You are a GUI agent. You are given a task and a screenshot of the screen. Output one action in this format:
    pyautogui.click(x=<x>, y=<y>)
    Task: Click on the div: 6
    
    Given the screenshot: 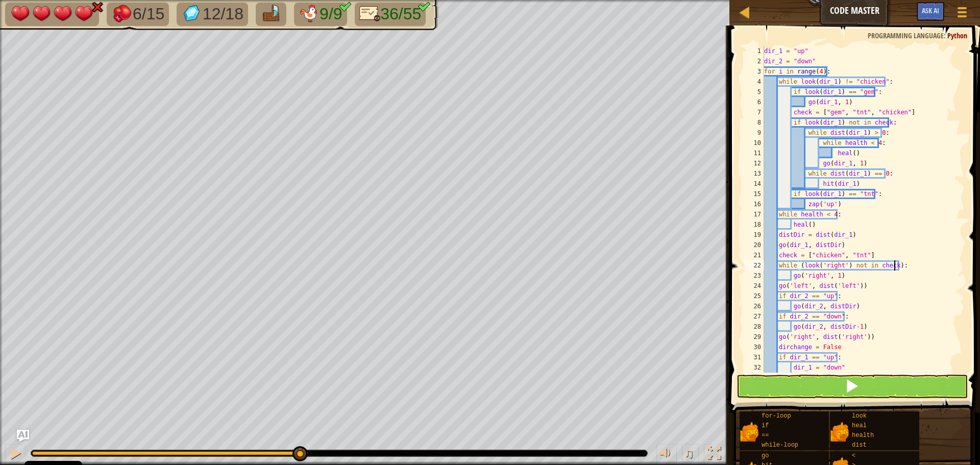 What is the action you would take?
    pyautogui.click(x=754, y=102)
    